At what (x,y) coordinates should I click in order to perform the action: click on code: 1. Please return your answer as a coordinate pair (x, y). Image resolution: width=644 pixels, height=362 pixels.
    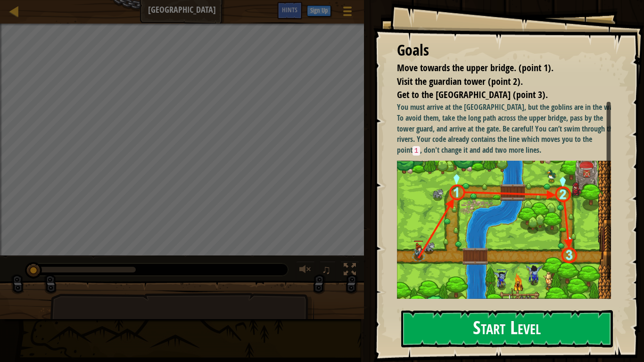
    Looking at the image, I should click on (416, 151).